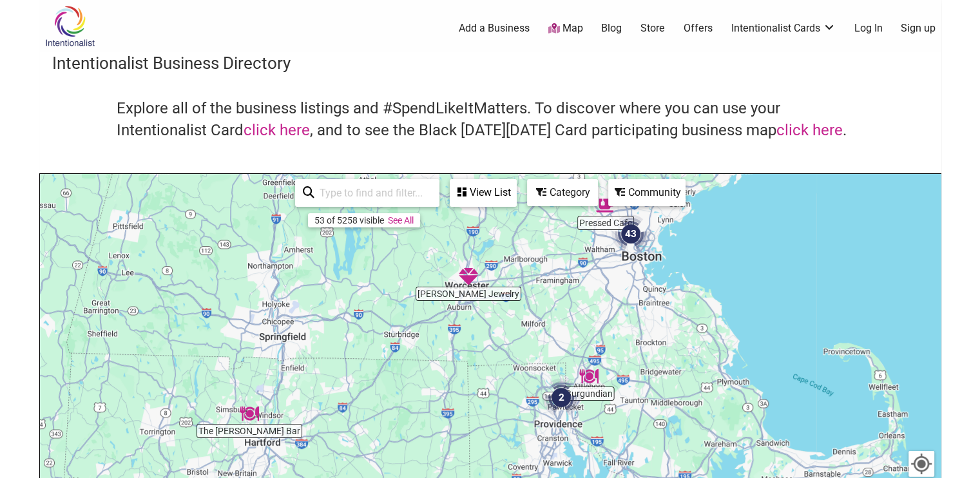 The image size is (980, 478). I want to click on div: Type to search and filter, so click(368, 193).